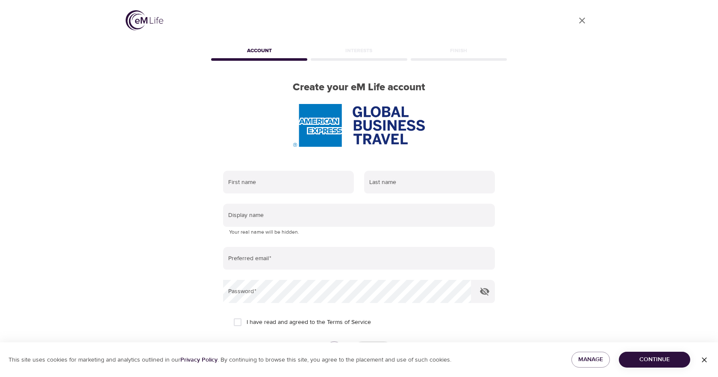 This screenshot has height=377, width=718. I want to click on a: Terms of Service, so click(349, 322).